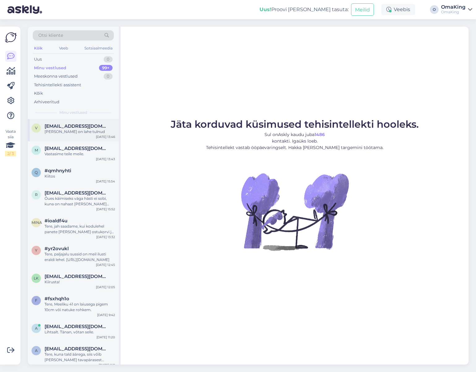  Describe the element at coordinates (77, 126) in the screenshot. I see `span: varik900@gmail.com` at that location.